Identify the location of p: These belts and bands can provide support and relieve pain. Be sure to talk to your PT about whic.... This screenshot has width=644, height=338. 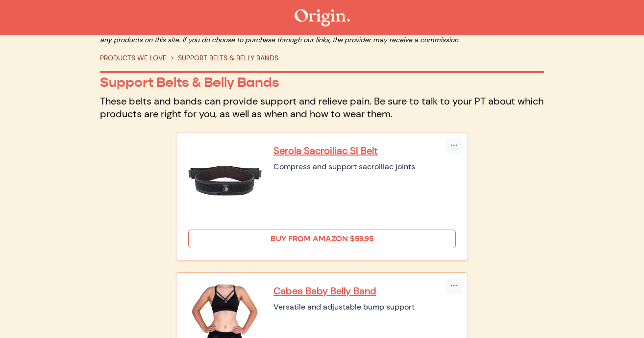
(322, 108).